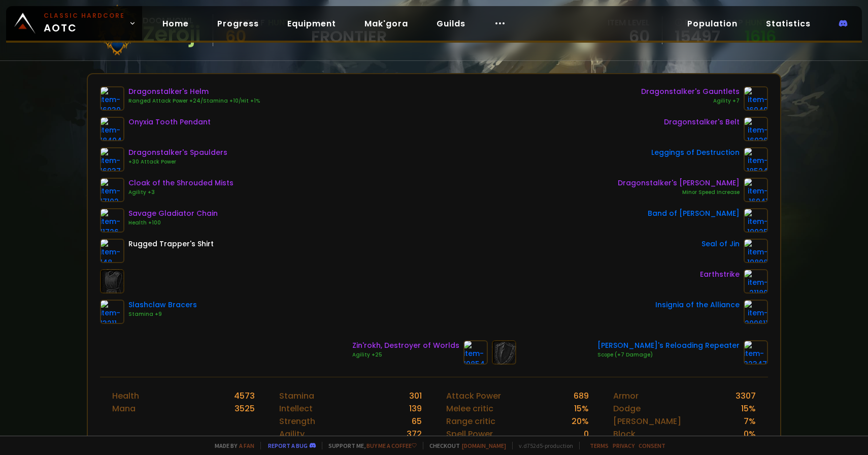 The width and height of the screenshot is (868, 455). What do you see at coordinates (750, 434) in the screenshot?
I see `div: 0 %` at bounding box center [750, 434].